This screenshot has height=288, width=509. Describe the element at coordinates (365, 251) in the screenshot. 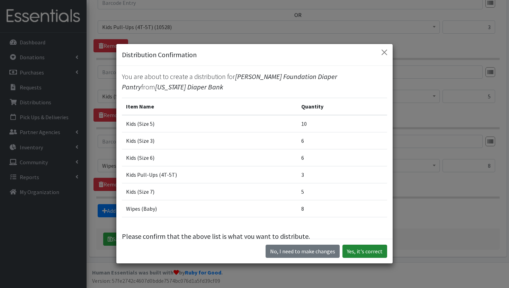

I see `button: Yes, it's correct` at that location.